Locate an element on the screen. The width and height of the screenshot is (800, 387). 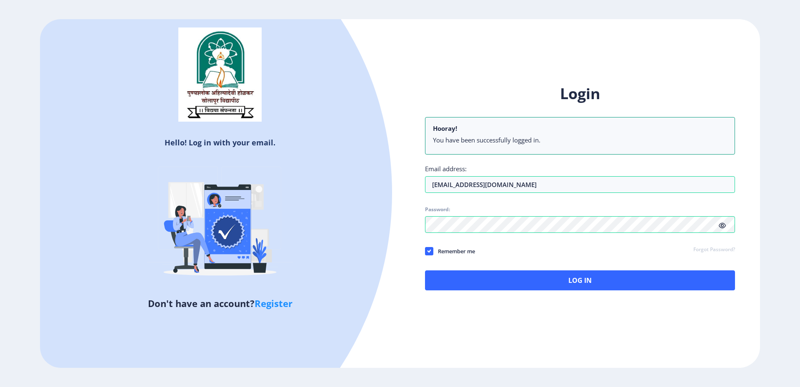
b: Hooray! is located at coordinates (445, 128).